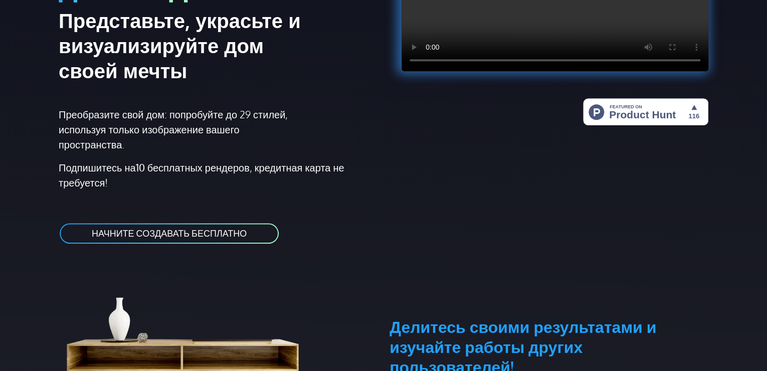  Describe the element at coordinates (97, 168) in the screenshot. I see `ya-tr-span: Подпишитесь на` at that location.